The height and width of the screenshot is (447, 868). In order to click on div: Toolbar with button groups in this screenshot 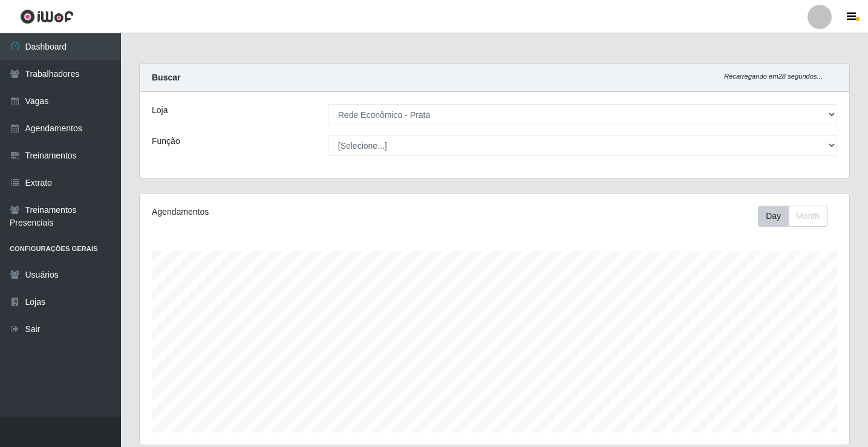, I will do `click(797, 216)`.